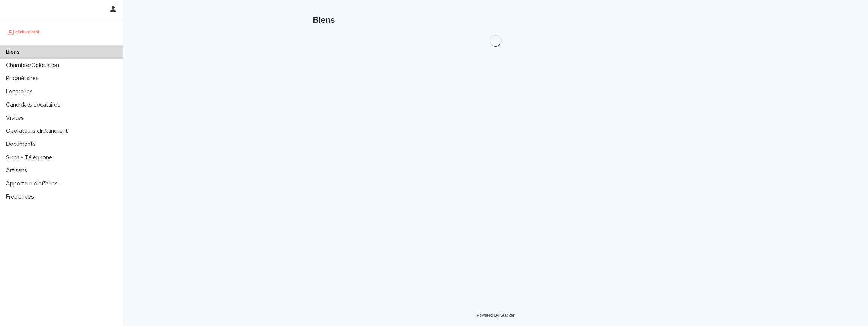 This screenshot has width=868, height=326. Describe the element at coordinates (38, 131) in the screenshot. I see `p: Operateurs clickandrent` at that location.